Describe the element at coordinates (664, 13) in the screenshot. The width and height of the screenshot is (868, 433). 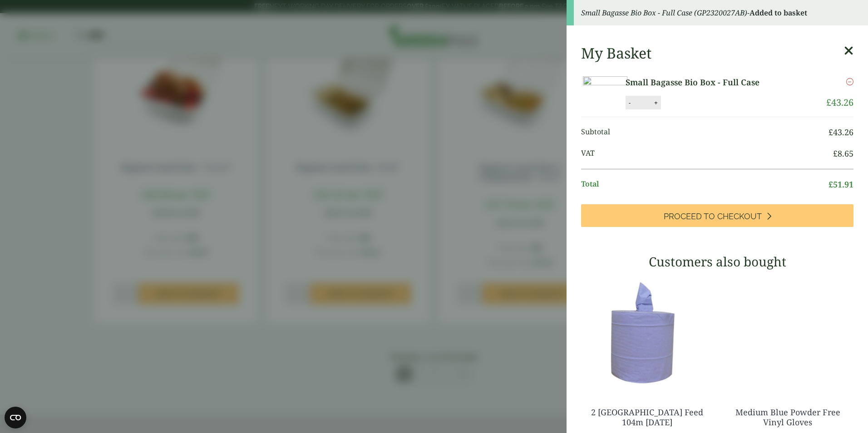
I see `em: Small Bagasse Bio Box - Full Case (GP2320027AB)` at that location.